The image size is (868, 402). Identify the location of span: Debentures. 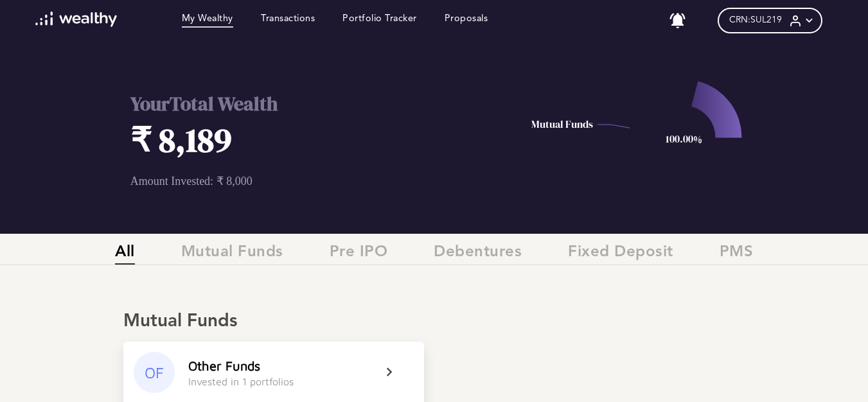
(477, 254).